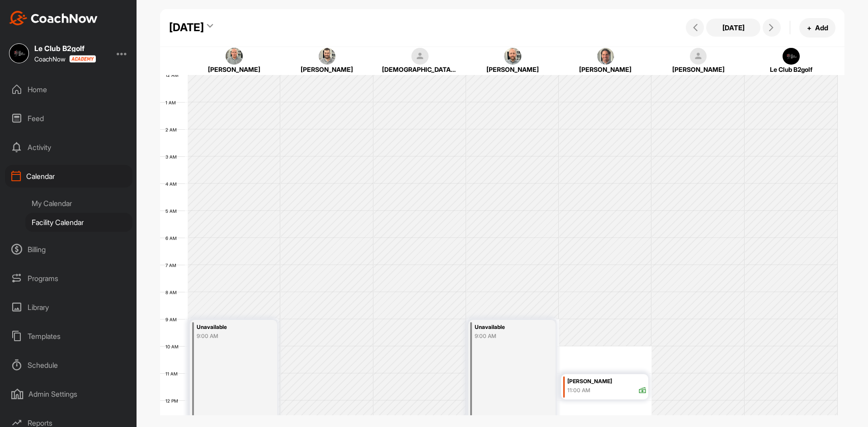 The image size is (868, 427). What do you see at coordinates (69, 118) in the screenshot?
I see `div: Feed` at bounding box center [69, 118].